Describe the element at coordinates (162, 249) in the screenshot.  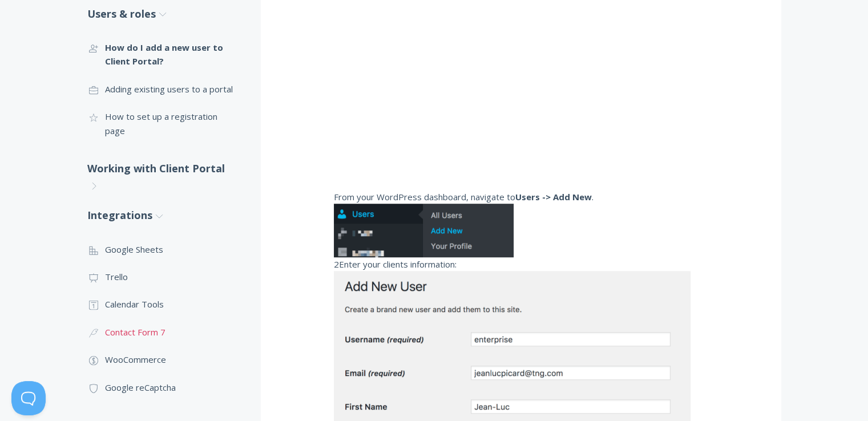
I see `a: Google Sheets` at that location.